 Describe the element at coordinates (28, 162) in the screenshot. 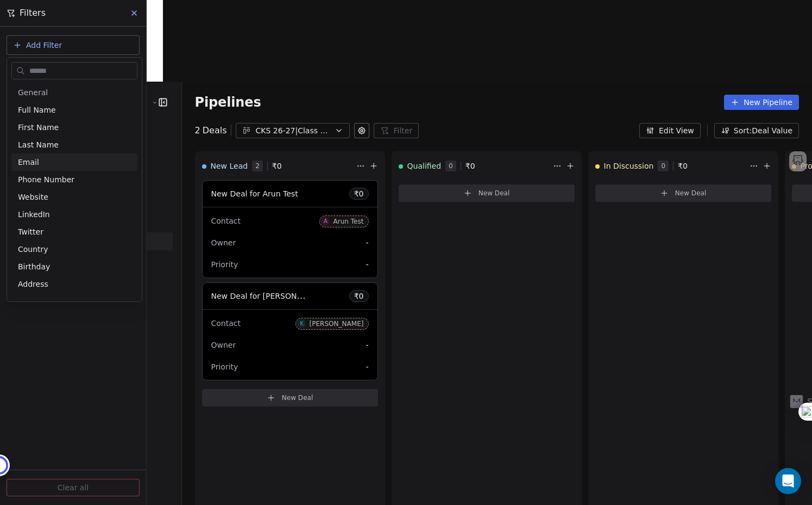

I see `span: Email` at that location.